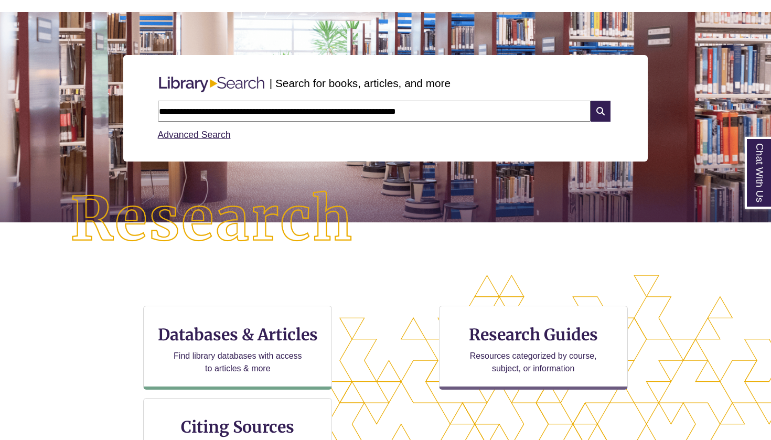 The image size is (771, 440). I want to click on h3: Research Guides, so click(534, 335).